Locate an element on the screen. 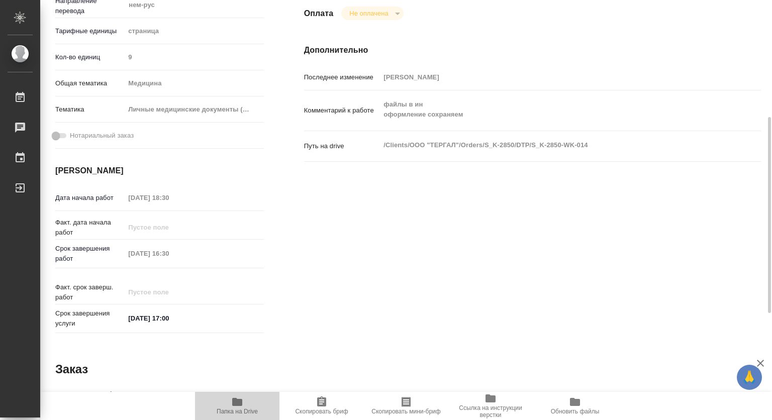  textarea: /Clients/ООО "ТЕРГАЛ"/Orders/S_K-2850/DTP/S_K-2850-WK-014 is located at coordinates (552, 145).